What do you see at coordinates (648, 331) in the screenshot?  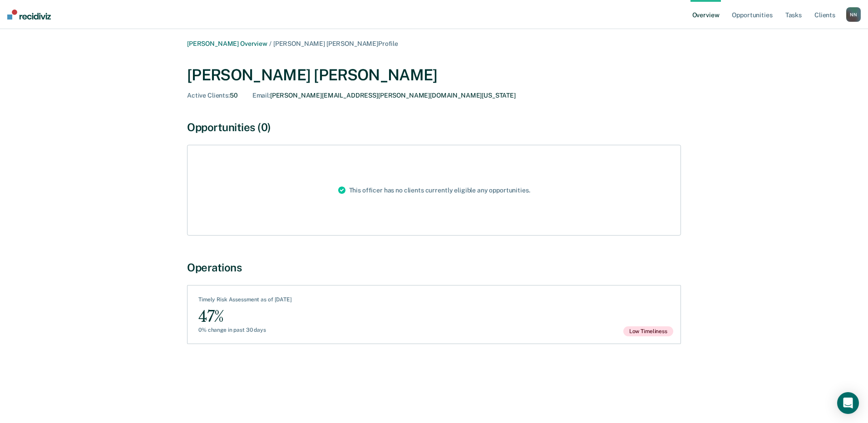 I see `span: Low Timeliness` at bounding box center [648, 331].